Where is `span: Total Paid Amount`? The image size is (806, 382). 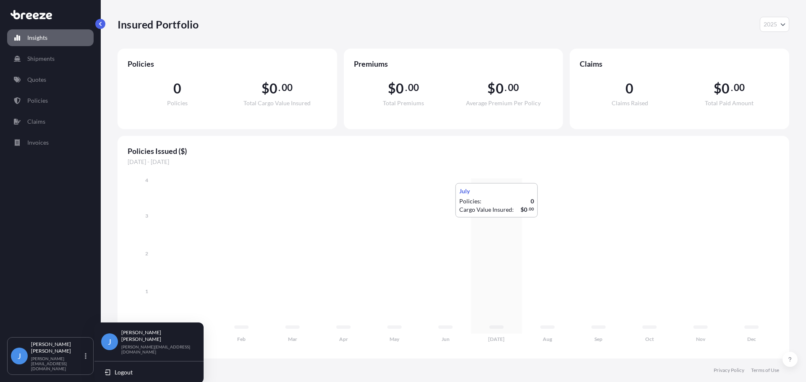 span: Total Paid Amount is located at coordinates (729, 103).